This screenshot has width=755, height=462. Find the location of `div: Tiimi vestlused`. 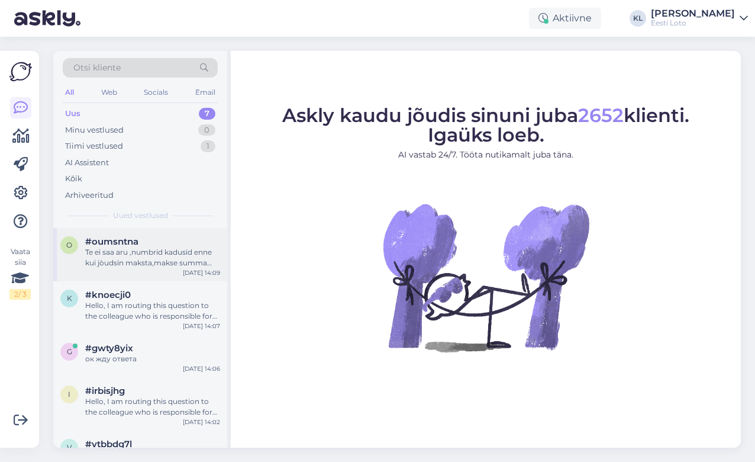

div: Tiimi vestlused is located at coordinates (94, 146).